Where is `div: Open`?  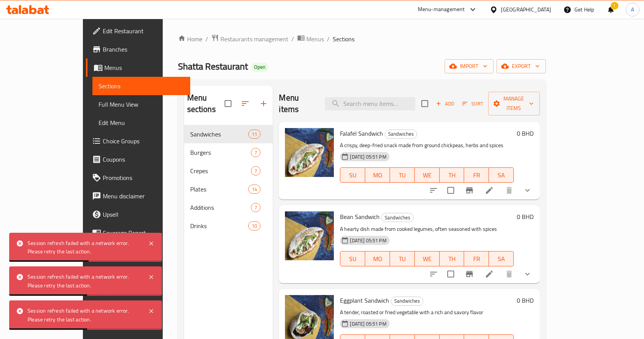
div: Open is located at coordinates (260, 67).